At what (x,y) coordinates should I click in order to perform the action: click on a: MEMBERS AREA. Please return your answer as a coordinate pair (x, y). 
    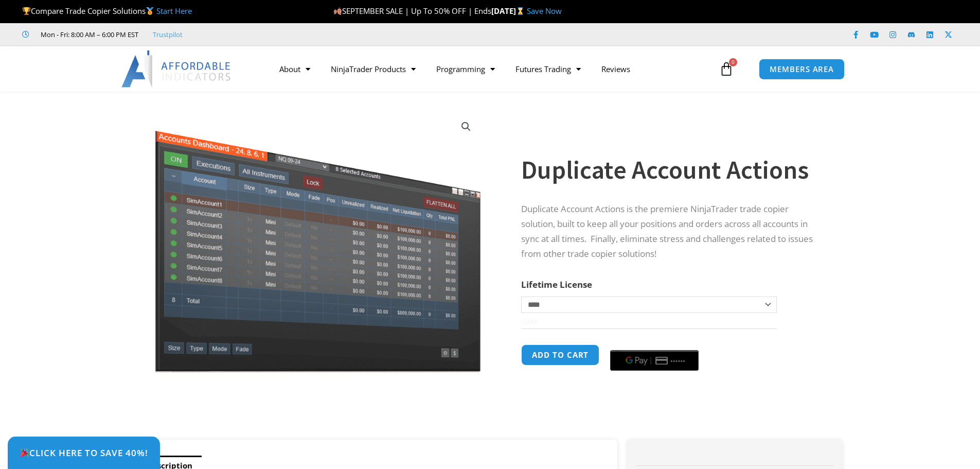
    Looking at the image, I should click on (802, 69).